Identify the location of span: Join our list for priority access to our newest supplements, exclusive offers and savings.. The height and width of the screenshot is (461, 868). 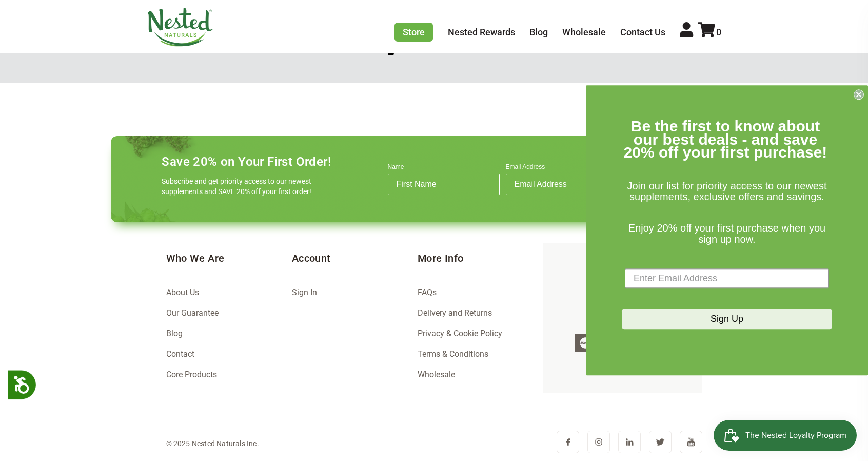
(727, 192).